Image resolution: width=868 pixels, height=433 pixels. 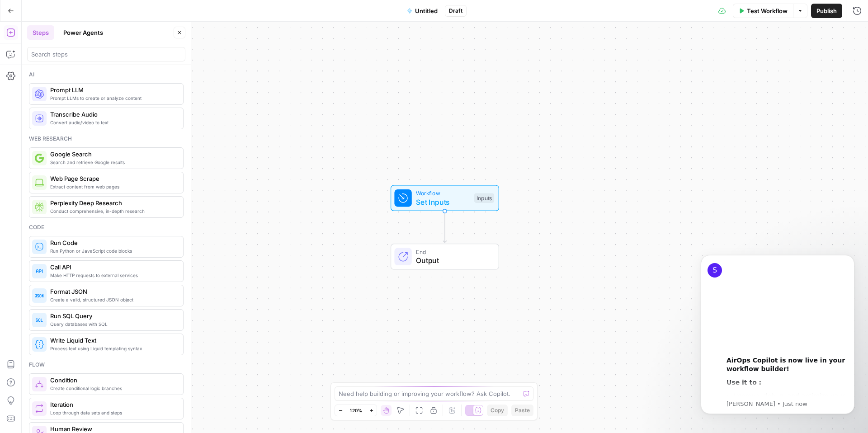 I want to click on span: Create conditional logic branches, so click(x=113, y=388).